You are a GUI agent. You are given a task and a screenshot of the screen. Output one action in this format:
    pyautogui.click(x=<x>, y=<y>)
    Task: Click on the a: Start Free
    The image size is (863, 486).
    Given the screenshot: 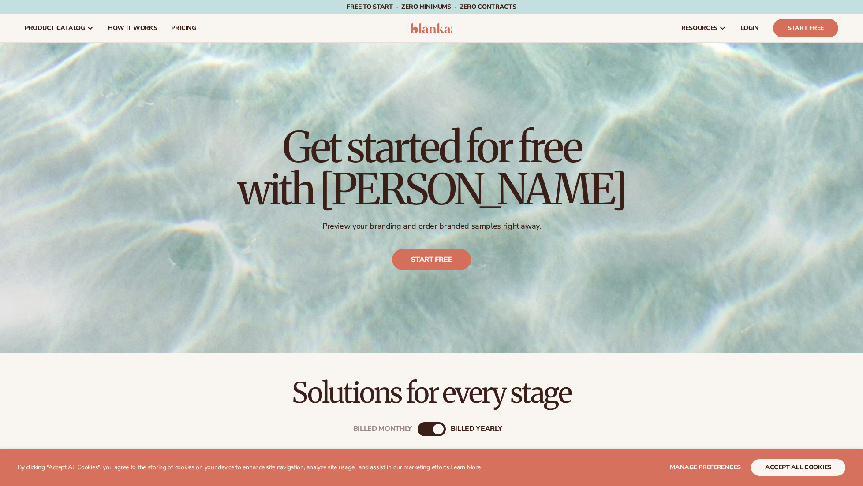 What is the action you would take?
    pyautogui.click(x=806, y=28)
    